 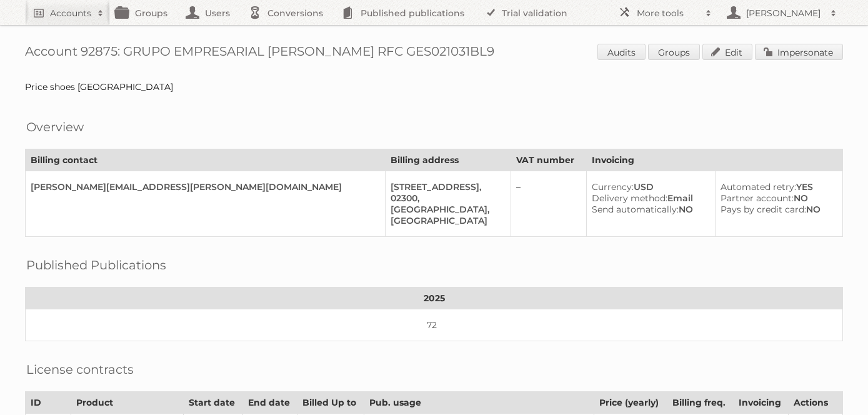 What do you see at coordinates (445, 198) in the screenshot?
I see `div: 02300,` at bounding box center [445, 198].